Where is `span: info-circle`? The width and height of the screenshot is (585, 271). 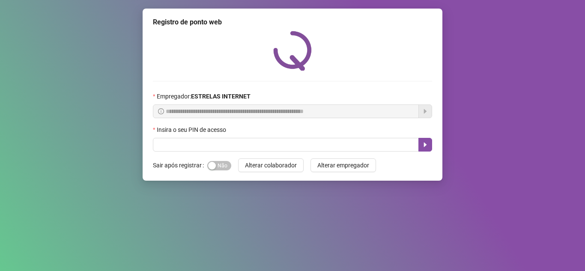 span: info-circle is located at coordinates (161, 111).